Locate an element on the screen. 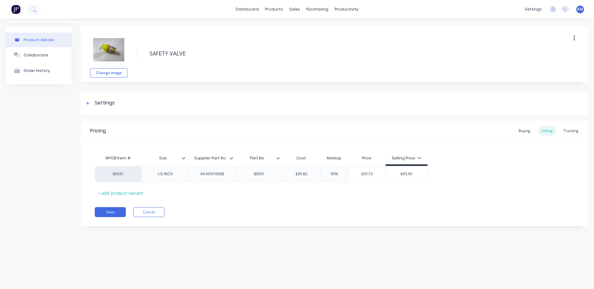  div: 1/2 INCH is located at coordinates (165, 174).